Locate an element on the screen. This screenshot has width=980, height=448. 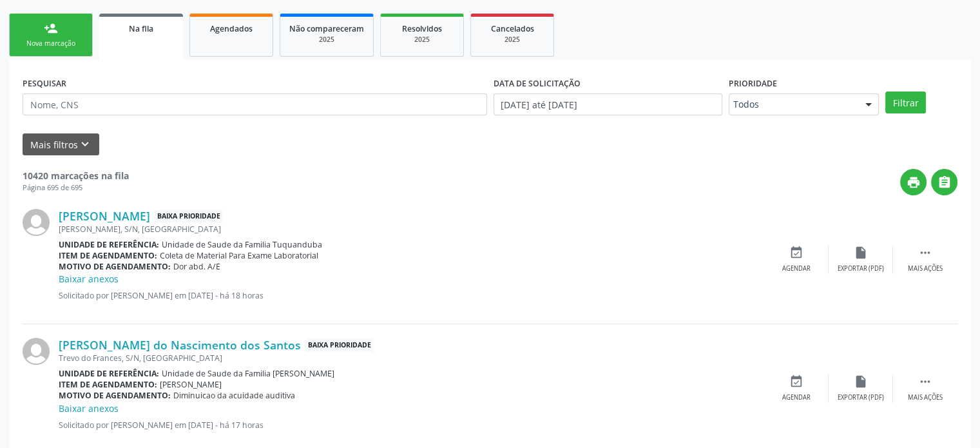
button: Mais filtroskeyboard_arrow_down is located at coordinates (61, 144).